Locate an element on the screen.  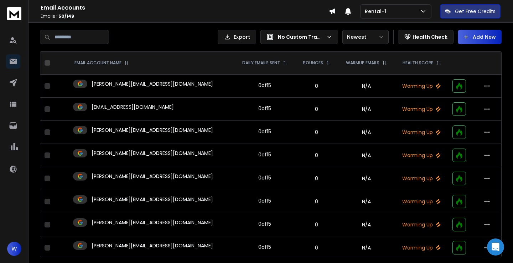
p: Emails : is located at coordinates (184, 16).